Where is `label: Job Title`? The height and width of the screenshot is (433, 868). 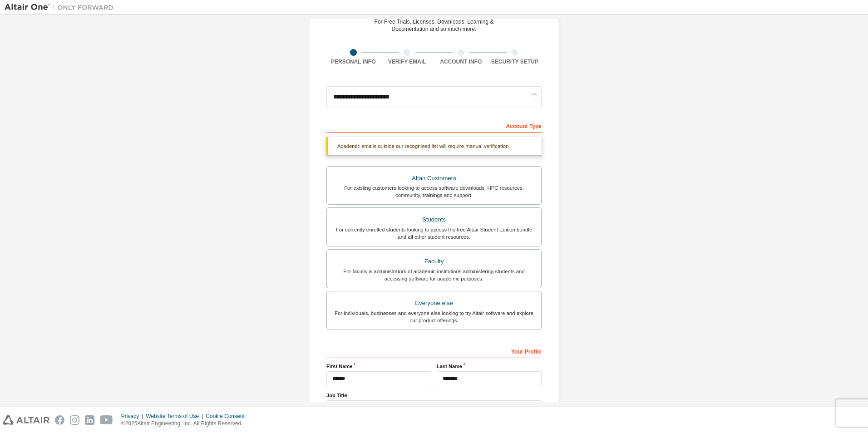
label: Job Title is located at coordinates (434, 395).